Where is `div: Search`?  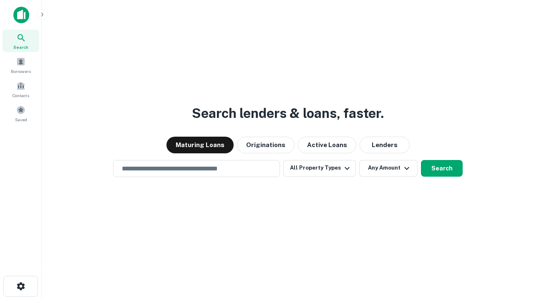
div: Search is located at coordinates (21, 41).